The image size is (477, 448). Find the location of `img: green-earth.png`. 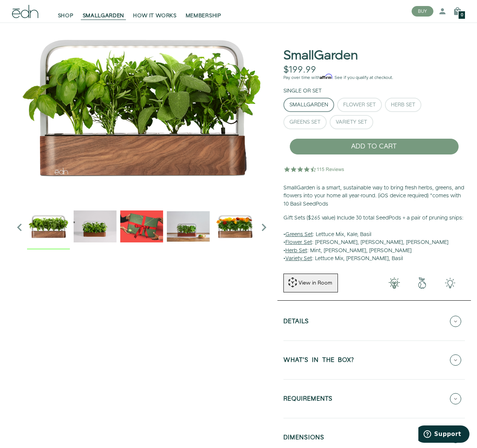

img: green-earth.png is located at coordinates (422, 283).